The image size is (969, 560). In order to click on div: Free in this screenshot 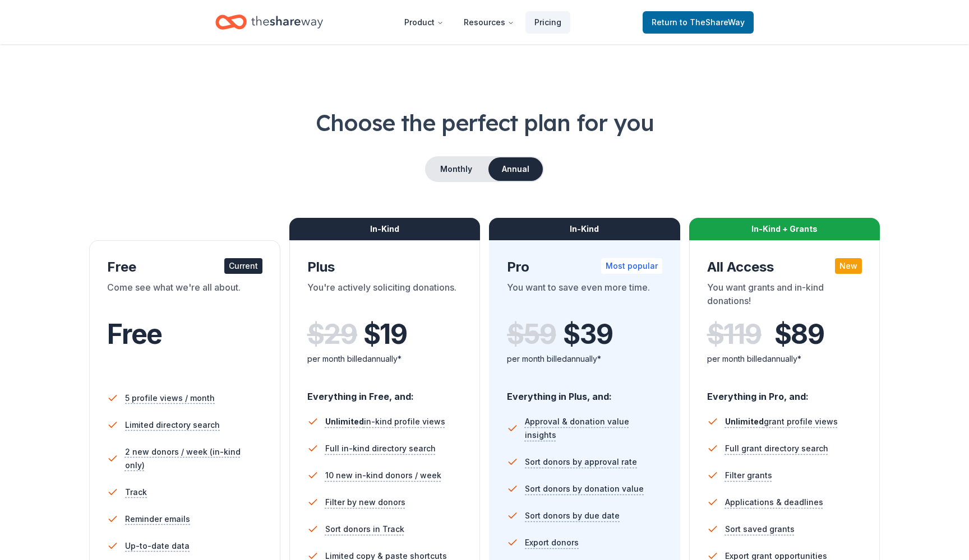, I will do `click(184, 267)`.